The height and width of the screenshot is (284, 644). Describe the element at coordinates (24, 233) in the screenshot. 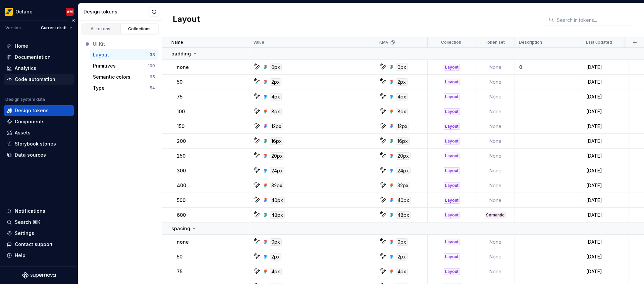

I see `div: Settings` at that location.